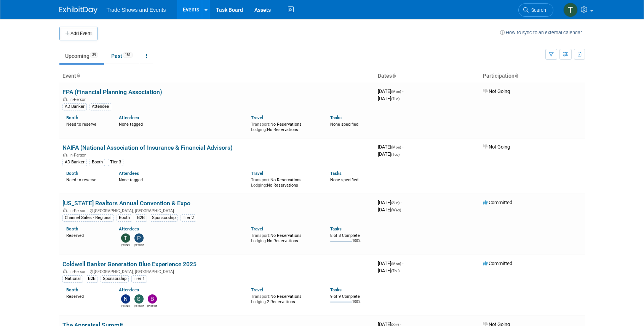 The height and width of the screenshot is (326, 644). What do you see at coordinates (139, 299) in the screenshot?
I see `img: Simona Daneshfar` at bounding box center [139, 299].